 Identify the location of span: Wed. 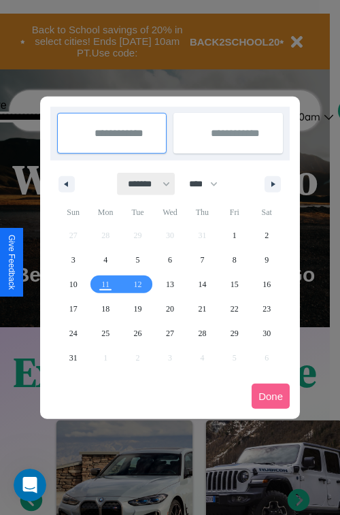
(169, 212).